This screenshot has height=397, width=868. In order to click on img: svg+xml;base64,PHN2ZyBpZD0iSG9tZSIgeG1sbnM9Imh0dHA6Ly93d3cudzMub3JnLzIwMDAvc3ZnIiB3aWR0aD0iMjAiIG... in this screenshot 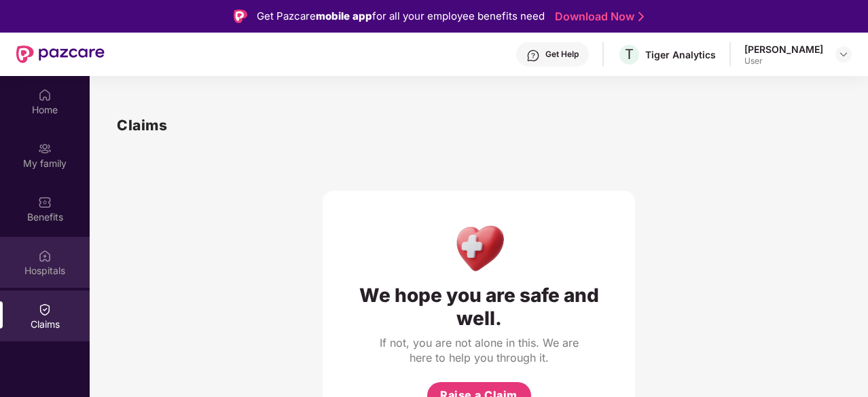, I will do `click(45, 95)`.